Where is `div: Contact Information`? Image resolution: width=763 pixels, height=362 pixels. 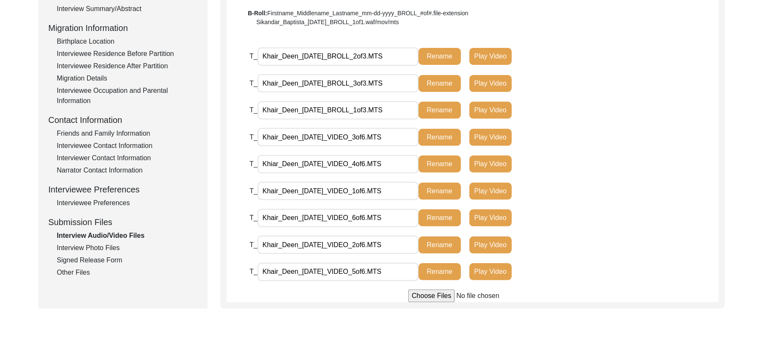
div: Contact Information is located at coordinates (123, 120).